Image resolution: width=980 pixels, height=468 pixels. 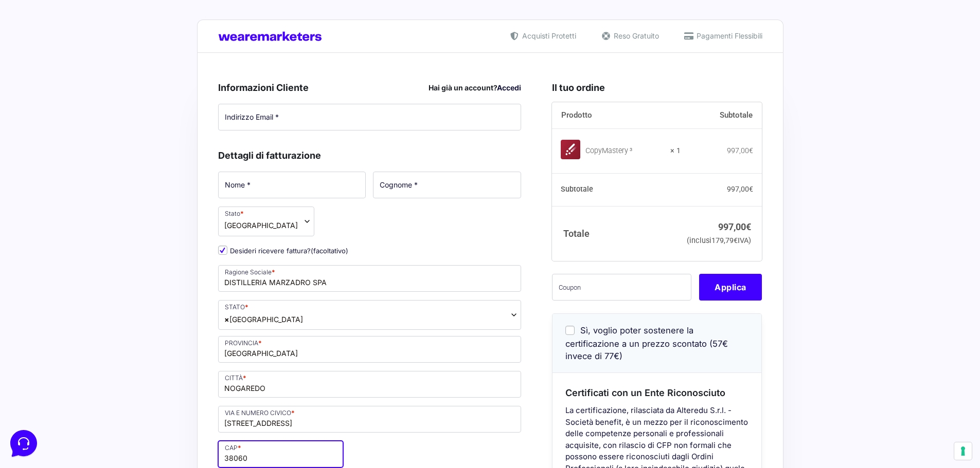 What do you see at coordinates (103, 349) in the screenshot?
I see `p: Messaggi` at bounding box center [103, 349].